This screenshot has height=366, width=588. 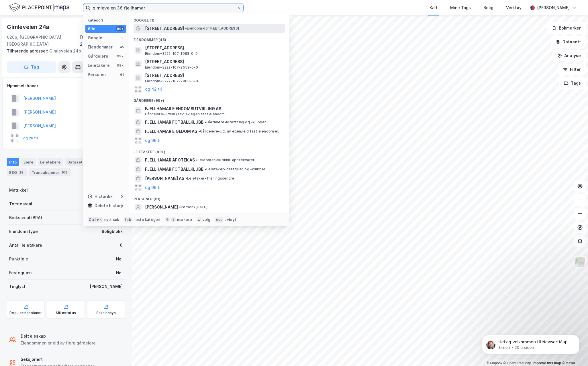 What do you see at coordinates (122, 75) in the screenshot?
I see `div: 61` at bounding box center [122, 75].